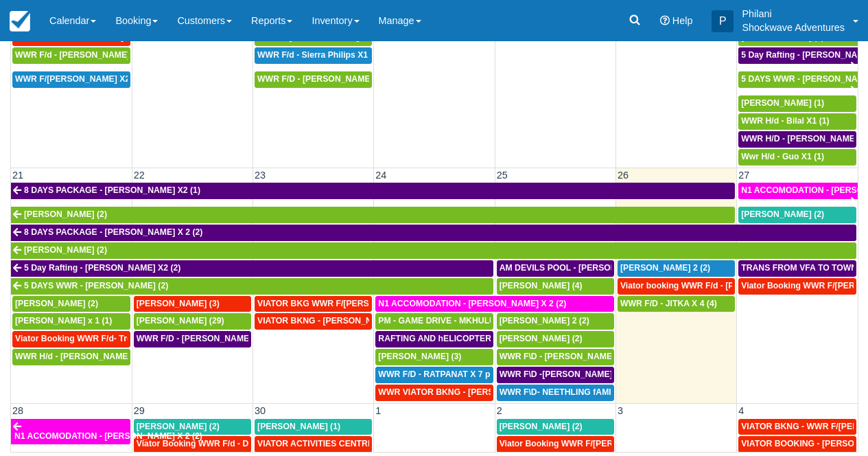 The width and height of the screenshot is (868, 456). What do you see at coordinates (723, 21) in the screenshot?
I see `div: P` at bounding box center [723, 21].